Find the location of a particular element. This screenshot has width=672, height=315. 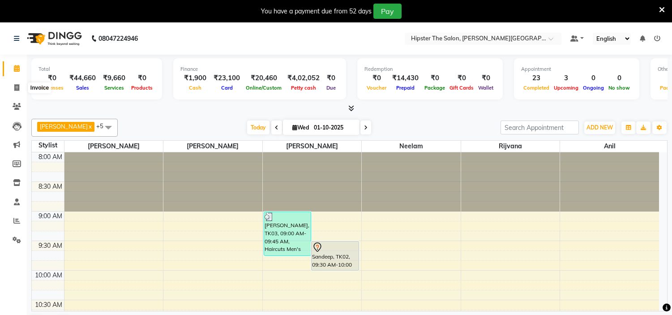

div: ₹4,02,052 is located at coordinates (303, 78).